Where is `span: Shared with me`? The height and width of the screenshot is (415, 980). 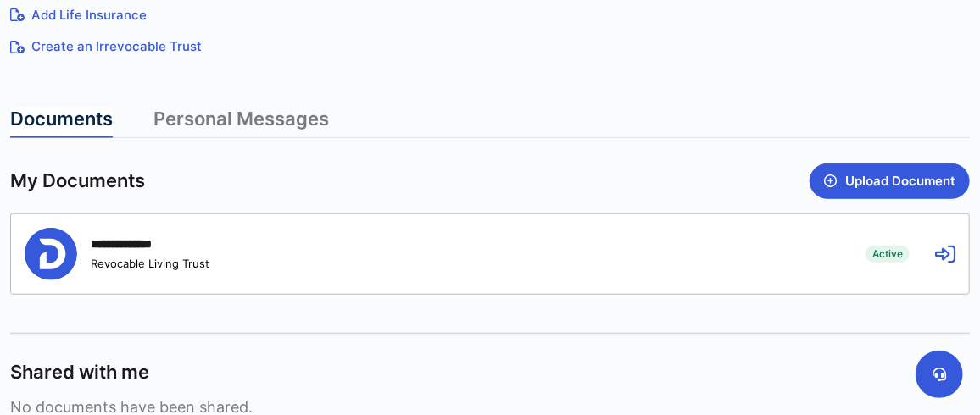 span: Shared with me is located at coordinates (80, 372).